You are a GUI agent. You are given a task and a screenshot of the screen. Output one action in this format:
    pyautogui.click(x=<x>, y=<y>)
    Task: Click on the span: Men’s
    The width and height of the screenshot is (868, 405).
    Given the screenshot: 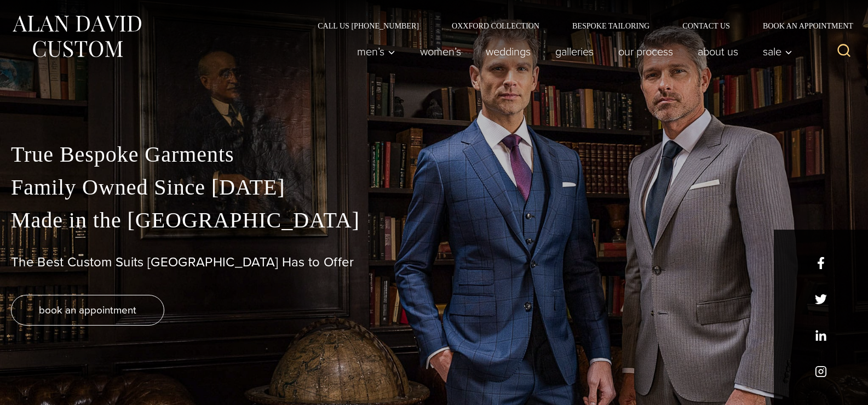 What is the action you would take?
    pyautogui.click(x=376, y=52)
    